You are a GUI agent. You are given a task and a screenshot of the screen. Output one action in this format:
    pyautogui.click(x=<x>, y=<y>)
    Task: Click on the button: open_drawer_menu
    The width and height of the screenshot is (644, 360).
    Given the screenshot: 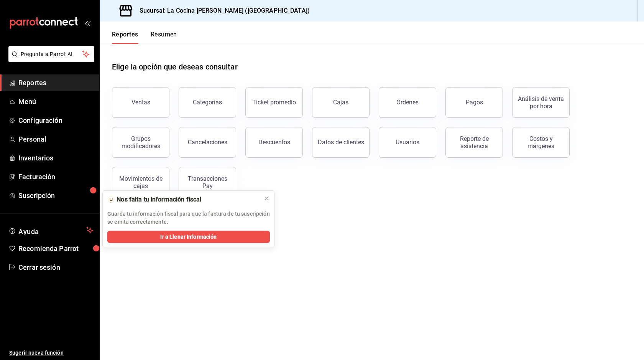 What is the action you would take?
    pyautogui.click(x=87, y=23)
    